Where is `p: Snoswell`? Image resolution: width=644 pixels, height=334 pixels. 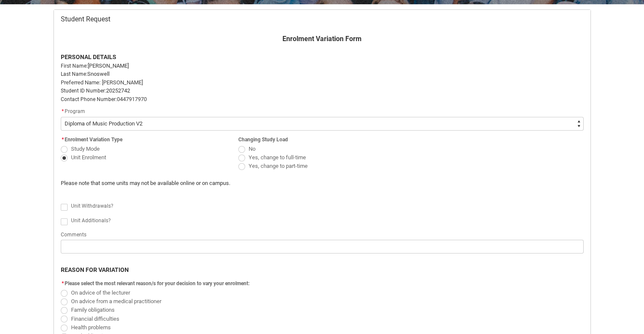 p: Snoswell is located at coordinates (322, 74).